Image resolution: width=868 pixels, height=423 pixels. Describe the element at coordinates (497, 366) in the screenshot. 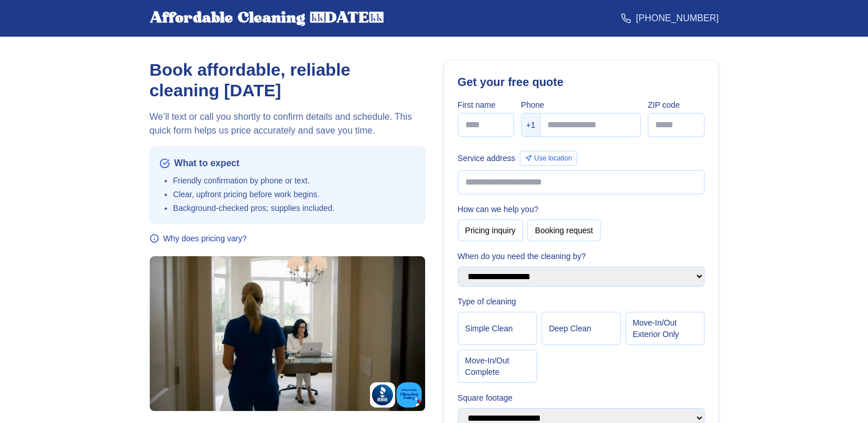

I see `button: Move‑In/Out Complete` at that location.